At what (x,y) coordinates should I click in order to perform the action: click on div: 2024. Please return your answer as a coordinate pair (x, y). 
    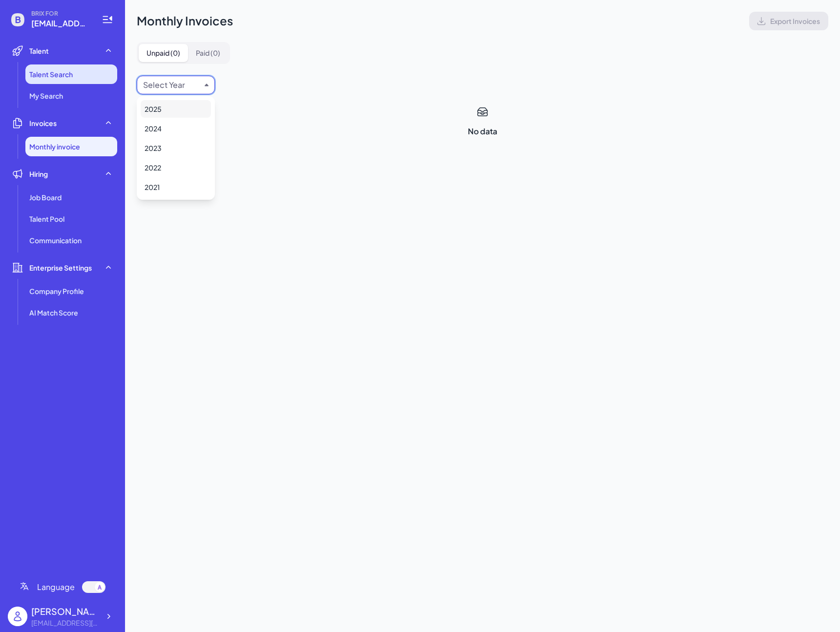
    Looking at the image, I should click on (176, 129).